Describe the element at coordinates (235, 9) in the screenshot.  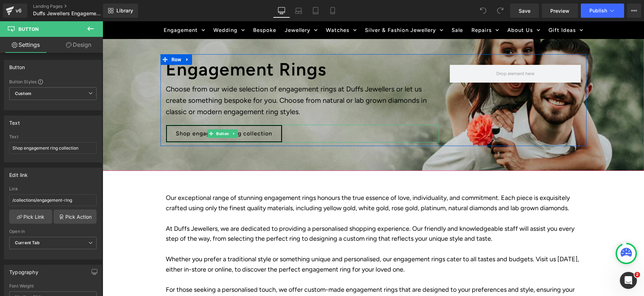
I see `span: Watches` at that location.